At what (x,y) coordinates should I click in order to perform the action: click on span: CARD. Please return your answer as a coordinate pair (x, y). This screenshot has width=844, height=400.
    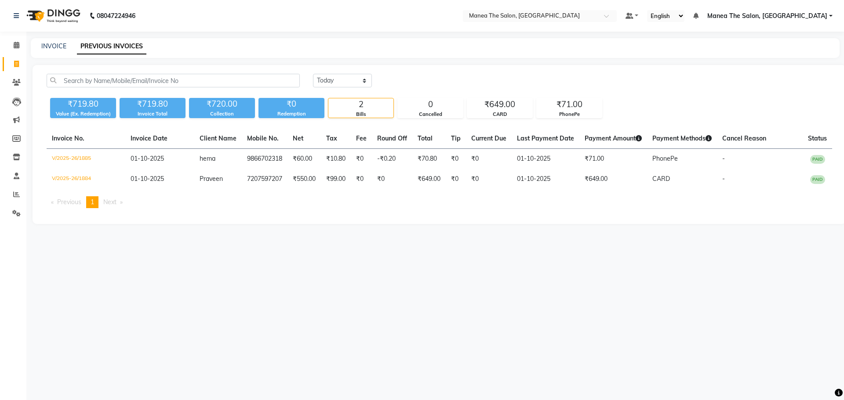
    Looking at the image, I should click on (661, 179).